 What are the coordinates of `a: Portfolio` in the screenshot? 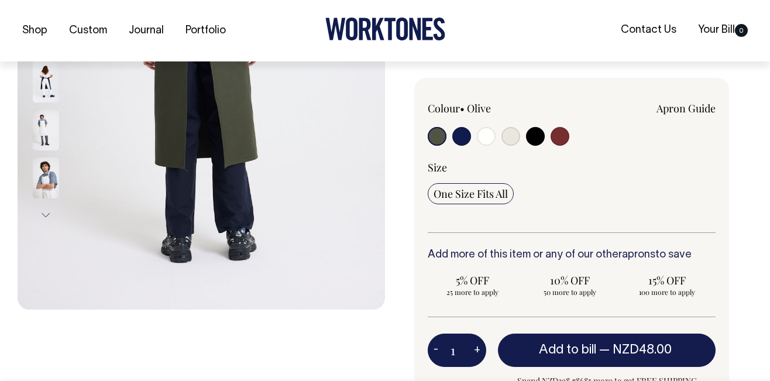 It's located at (205, 30).